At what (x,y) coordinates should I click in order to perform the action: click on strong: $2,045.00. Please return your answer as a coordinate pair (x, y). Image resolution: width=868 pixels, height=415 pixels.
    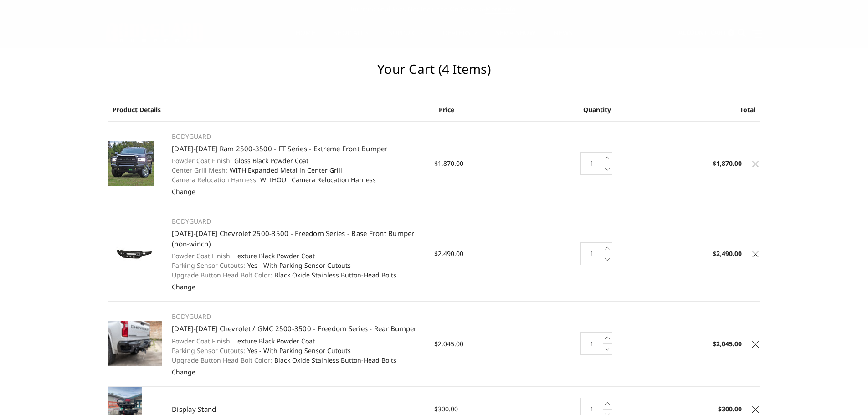
    Looking at the image, I should click on (727, 344).